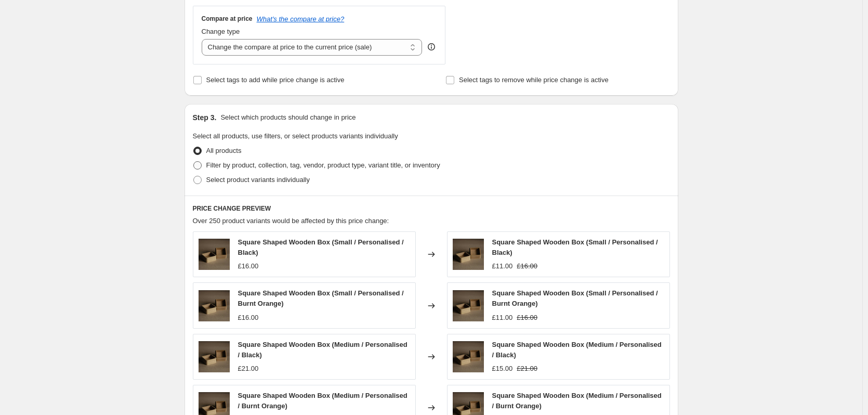 Image resolution: width=868 pixels, height=415 pixels. Describe the element at coordinates (291, 220) in the screenshot. I see `span: Over 250 product variants would be affected by this price change:` at that location.